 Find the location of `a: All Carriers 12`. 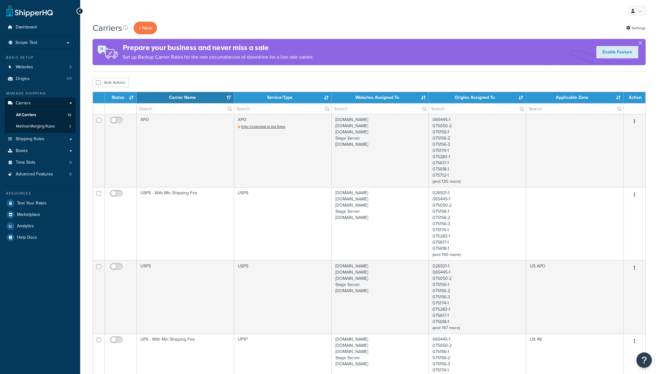

a: All Carriers 12 is located at coordinates (40, 115).